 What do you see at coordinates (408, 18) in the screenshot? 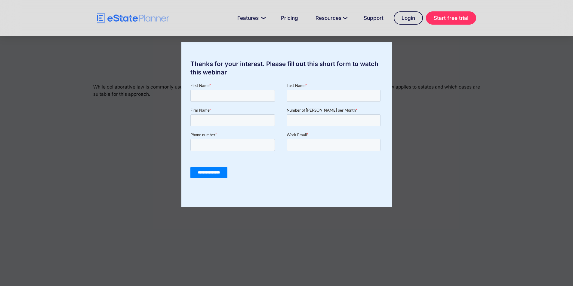
I see `a: Login` at bounding box center [408, 18].